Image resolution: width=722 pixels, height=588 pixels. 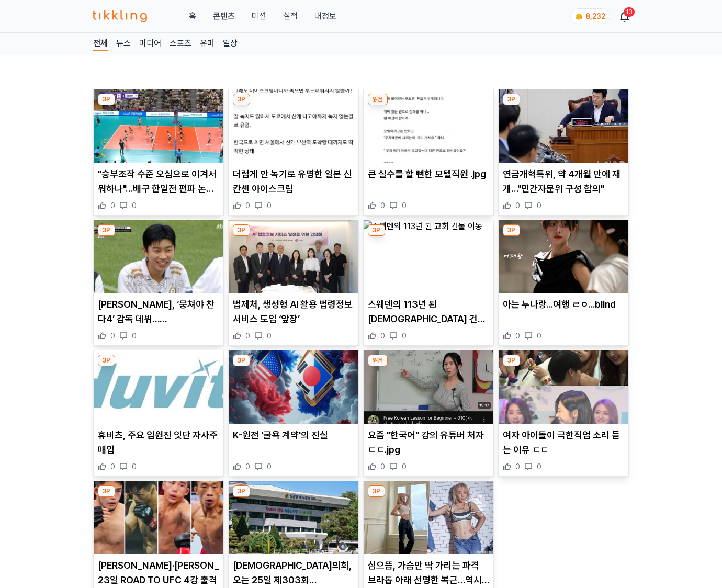 I want to click on img: 여자 아이돌이 극한직업 소리 듣는 이유 ㄷㄷ, so click(x=564, y=388).